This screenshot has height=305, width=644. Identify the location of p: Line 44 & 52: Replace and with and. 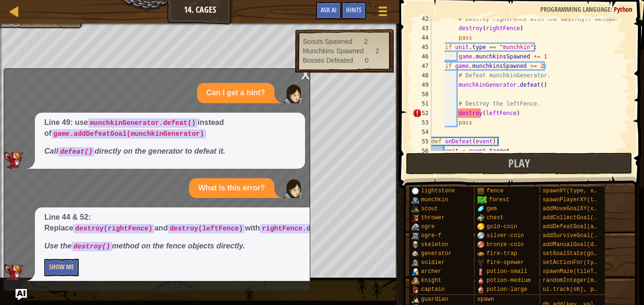
(242, 223).